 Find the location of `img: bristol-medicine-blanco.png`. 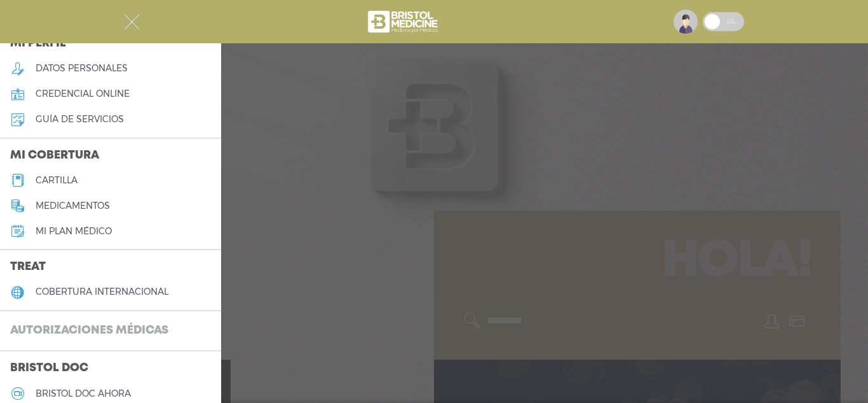

img: bristol-medicine-blanco.png is located at coordinates (404, 21).